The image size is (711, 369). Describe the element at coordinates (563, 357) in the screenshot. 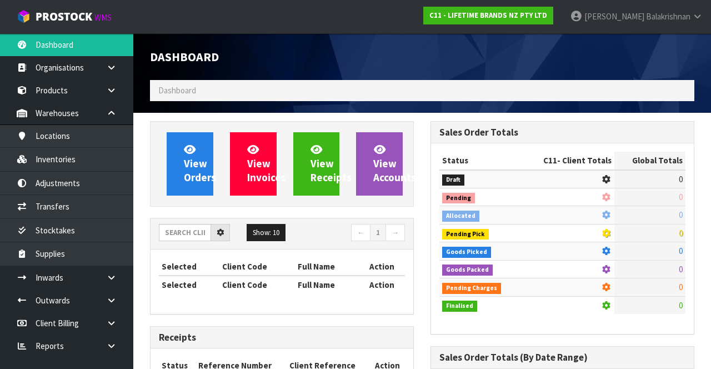

I see `h3: Sales Order Totals (By Date Range)` at that location.